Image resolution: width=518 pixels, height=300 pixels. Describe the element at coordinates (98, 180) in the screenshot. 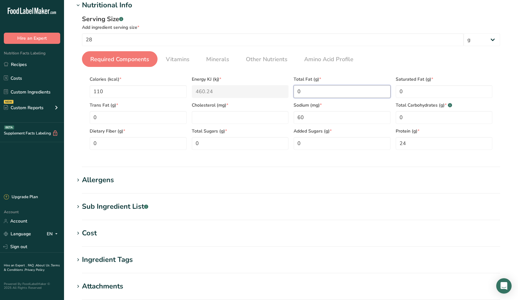

I see `div: Allergens` at that location.